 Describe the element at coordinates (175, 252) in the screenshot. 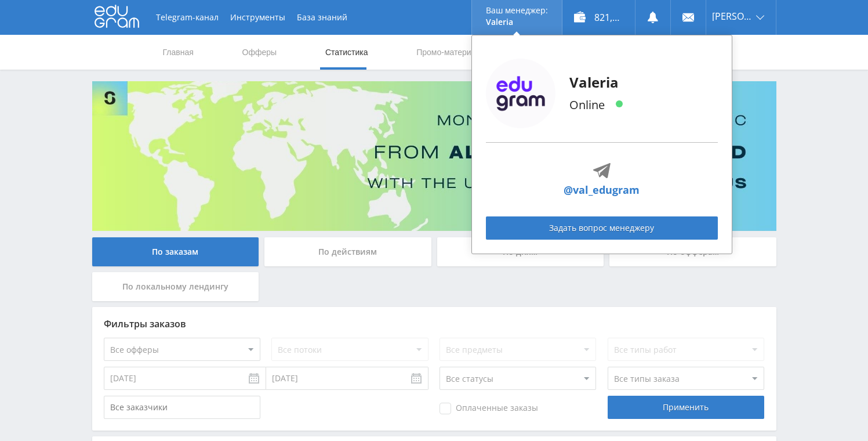

I see `div: По заказам` at that location.